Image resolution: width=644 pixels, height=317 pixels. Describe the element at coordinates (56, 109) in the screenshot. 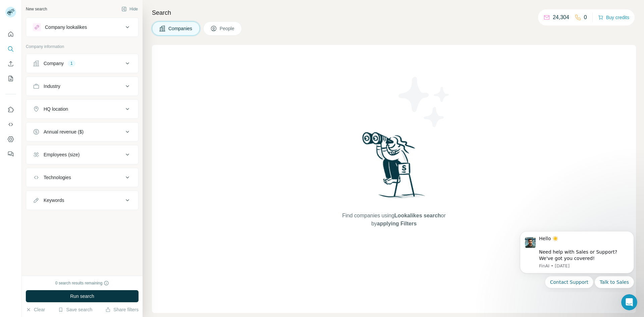

I see `div: HQ location` at that location.